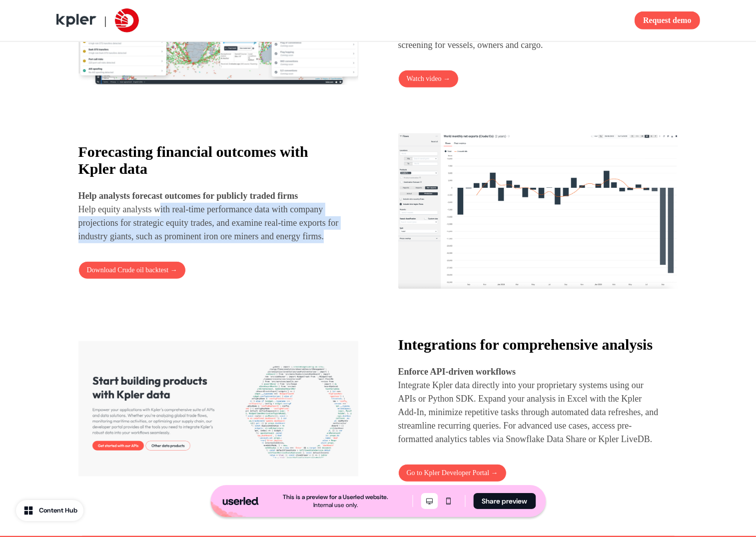 This screenshot has width=756, height=537. What do you see at coordinates (504, 501) in the screenshot?
I see `button: Share preview` at bounding box center [504, 501].